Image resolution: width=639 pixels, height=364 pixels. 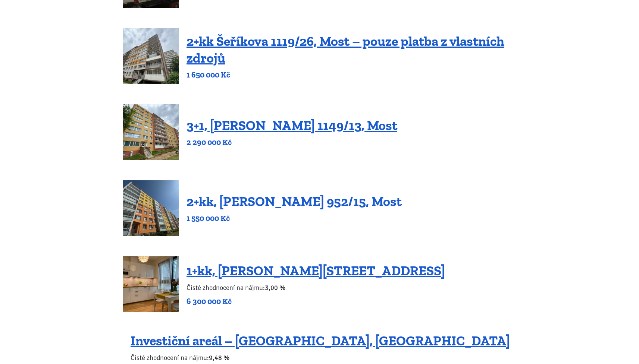 What do you see at coordinates (351, 75) in the screenshot?
I see `p: 1 650 000 Kč` at bounding box center [351, 75].